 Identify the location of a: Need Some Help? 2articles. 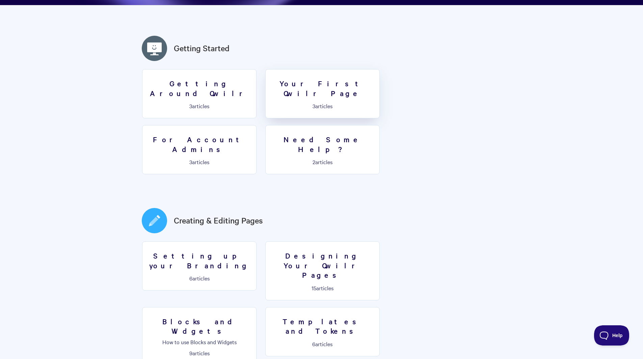
(322, 150).